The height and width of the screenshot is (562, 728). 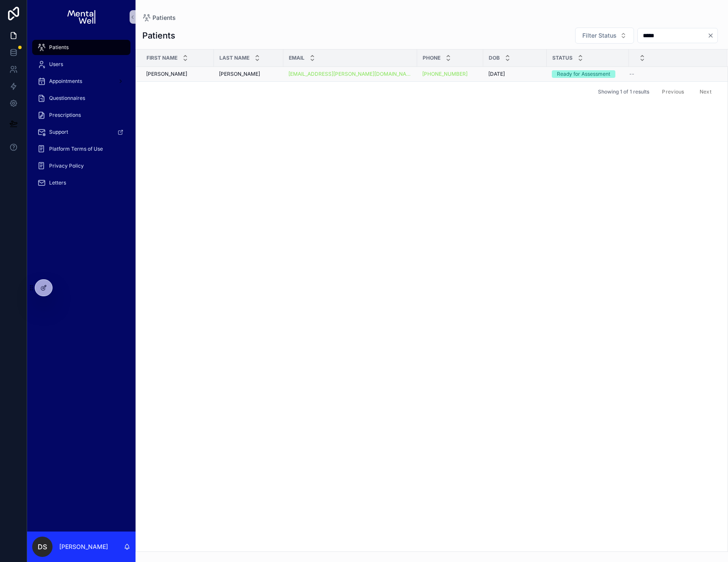 What do you see at coordinates (234, 58) in the screenshot?
I see `span: Last Name` at bounding box center [234, 58].